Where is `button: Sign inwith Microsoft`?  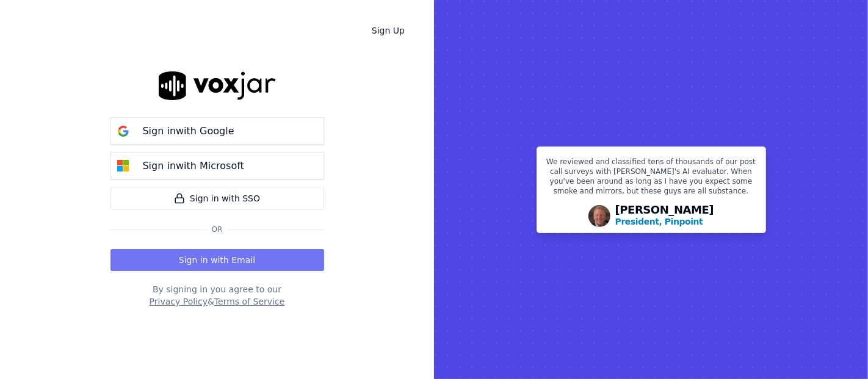
button: Sign inwith Microsoft is located at coordinates (217, 166).